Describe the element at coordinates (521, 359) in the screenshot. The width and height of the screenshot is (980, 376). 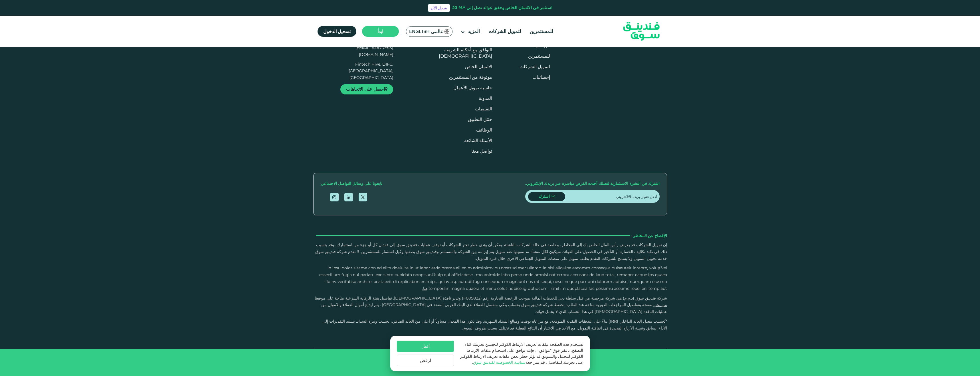
I see `span: قد يؤثر حظر بعض ملفات تعريف الارتباط الكوكيز على تجربتك` at that location.